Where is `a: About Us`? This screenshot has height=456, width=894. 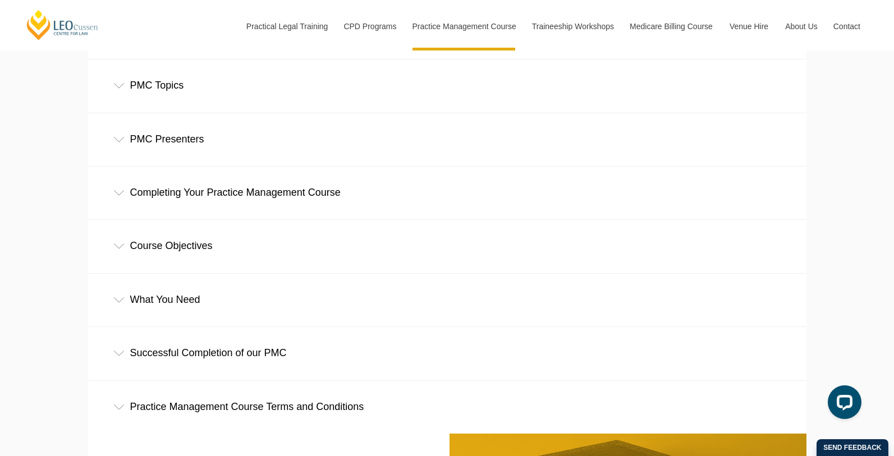
a: About Us is located at coordinates (801, 26).